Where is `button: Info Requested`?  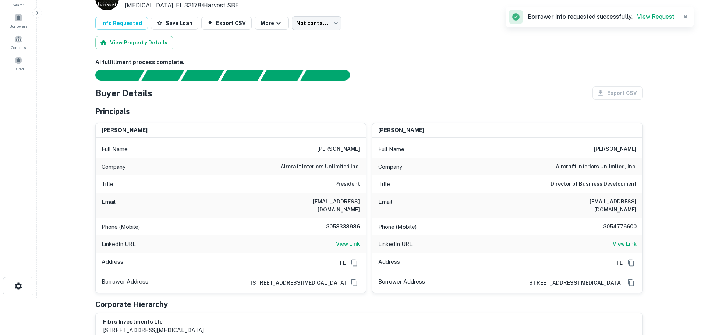
button: Info Requested is located at coordinates (121, 23).